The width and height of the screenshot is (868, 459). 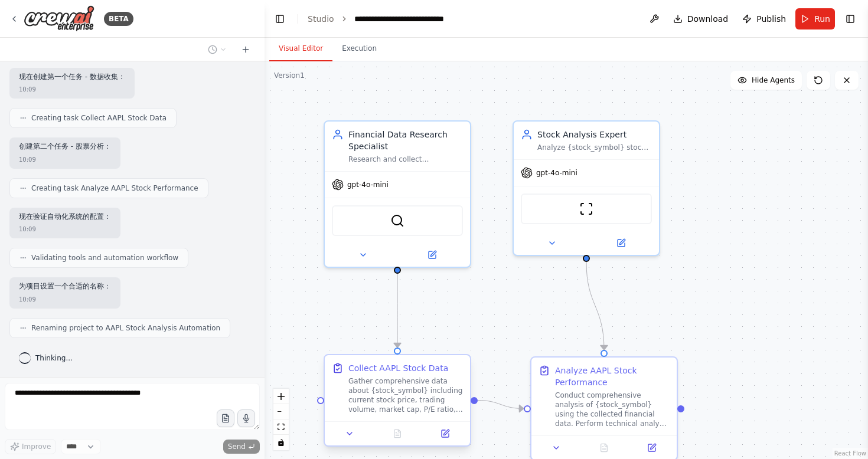 What do you see at coordinates (119, 19) in the screenshot?
I see `div: BETA` at bounding box center [119, 19].